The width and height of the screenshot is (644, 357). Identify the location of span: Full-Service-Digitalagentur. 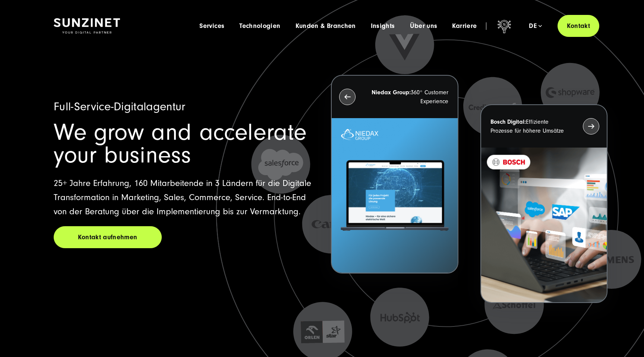
(119, 107).